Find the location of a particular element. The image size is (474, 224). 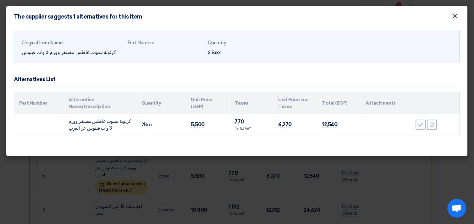

div: Quantity is located at coordinates (246, 43).